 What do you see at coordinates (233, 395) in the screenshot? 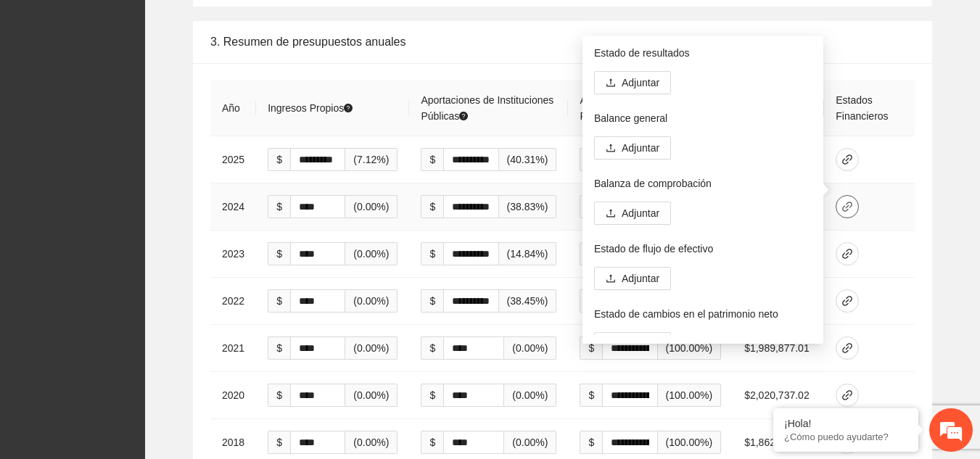
I see `td: 2020` at bounding box center [233, 395].